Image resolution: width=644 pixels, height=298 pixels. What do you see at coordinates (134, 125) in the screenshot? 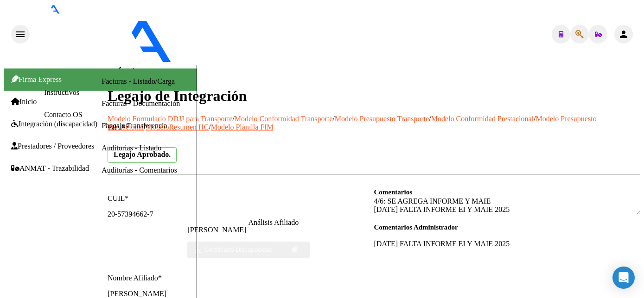
I see `a: Pagos x Transferencia` at bounding box center [134, 125].